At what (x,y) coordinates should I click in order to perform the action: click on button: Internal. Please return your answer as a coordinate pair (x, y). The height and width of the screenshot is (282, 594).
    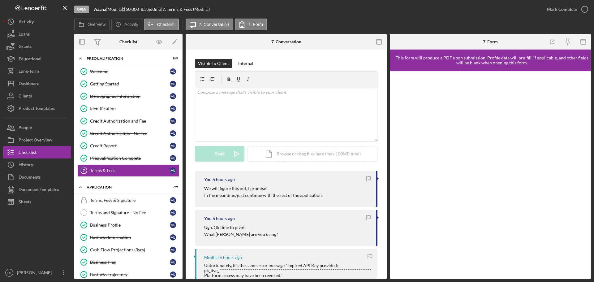
    Looking at the image, I should click on (246, 63).